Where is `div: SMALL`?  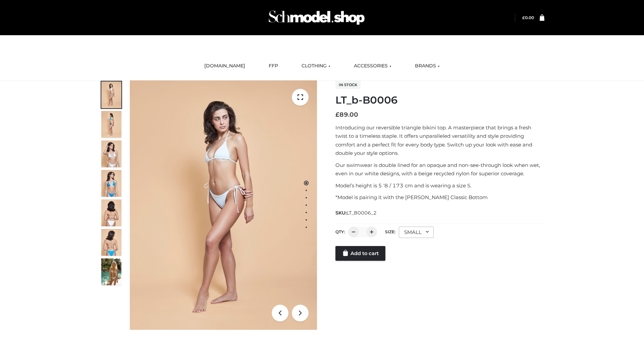 div: SMALL is located at coordinates (416, 232).